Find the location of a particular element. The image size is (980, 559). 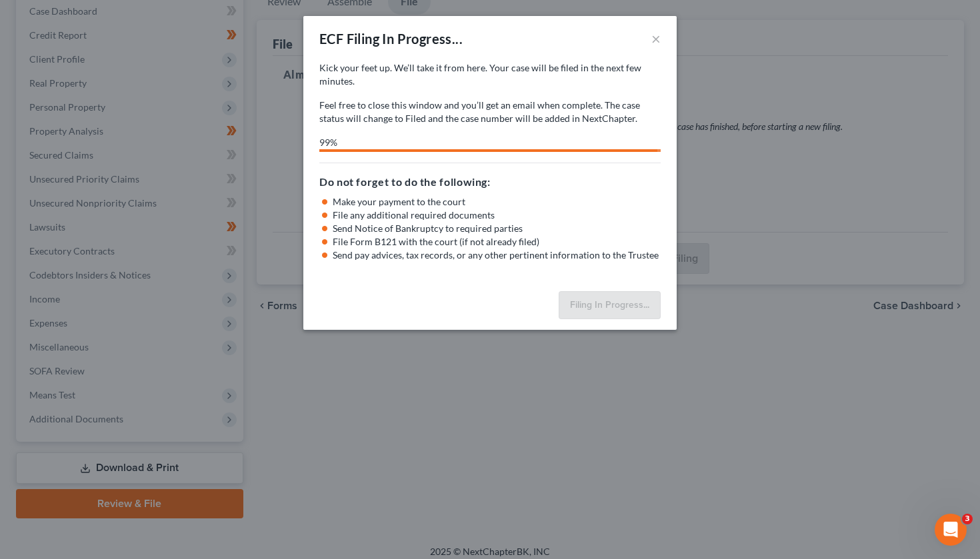

h5: Do not forget to do the following: is located at coordinates (490, 182).